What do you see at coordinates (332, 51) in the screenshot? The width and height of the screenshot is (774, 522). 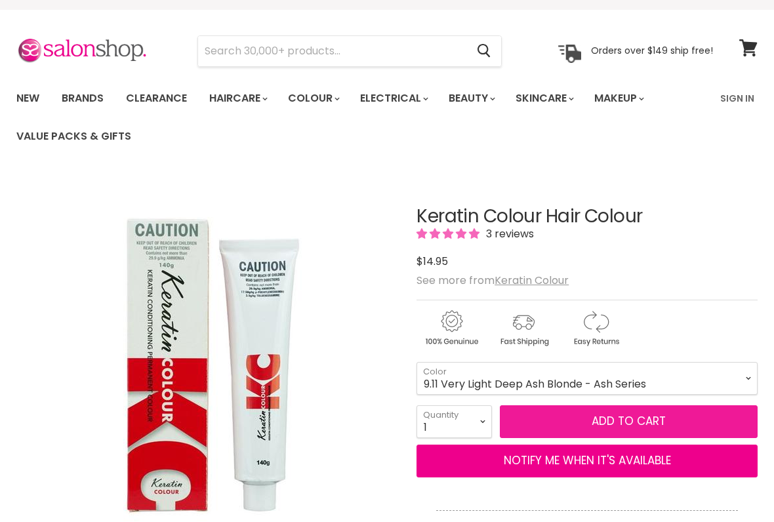 I see `input: Search` at bounding box center [332, 51].